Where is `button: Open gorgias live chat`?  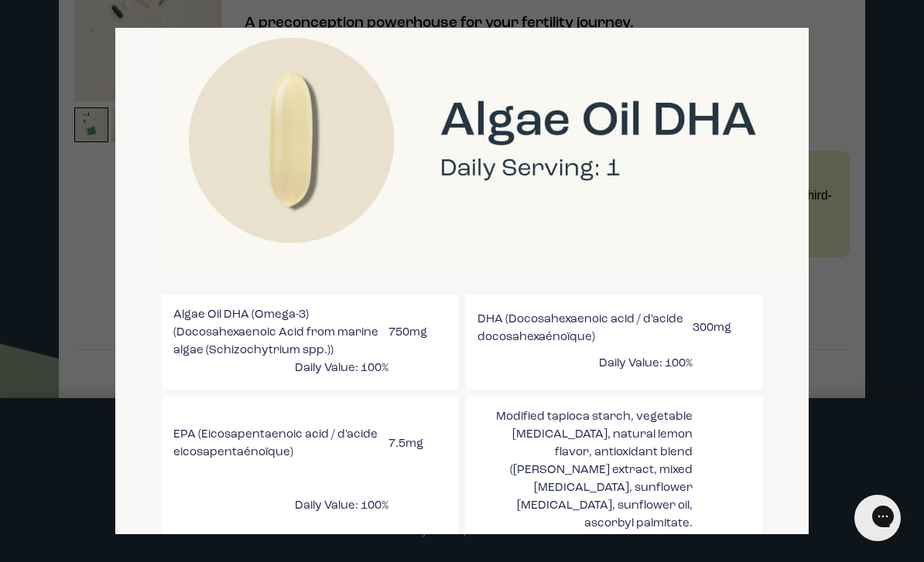
button: Open gorgias live chat is located at coordinates (31, 29).